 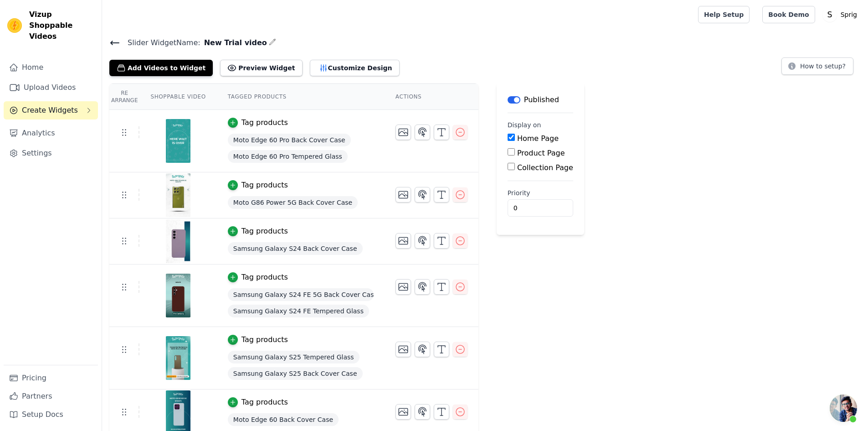 I want to click on label: Product Page, so click(x=541, y=153).